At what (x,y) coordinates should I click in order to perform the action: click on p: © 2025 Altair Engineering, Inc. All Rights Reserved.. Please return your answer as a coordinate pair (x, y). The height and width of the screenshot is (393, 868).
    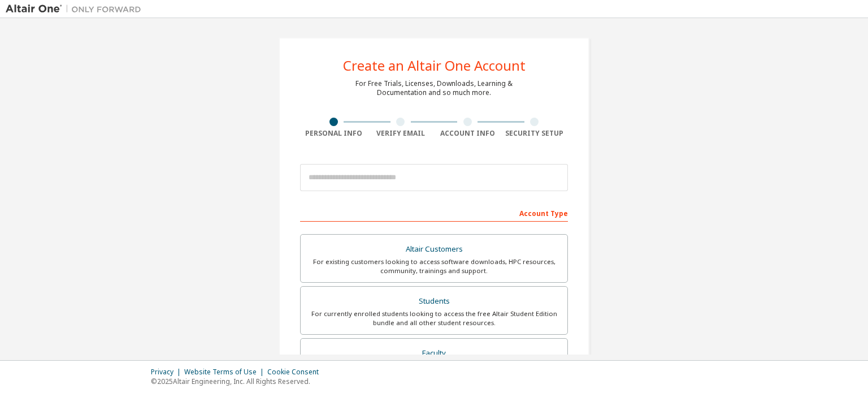
    Looking at the image, I should click on (238, 381).